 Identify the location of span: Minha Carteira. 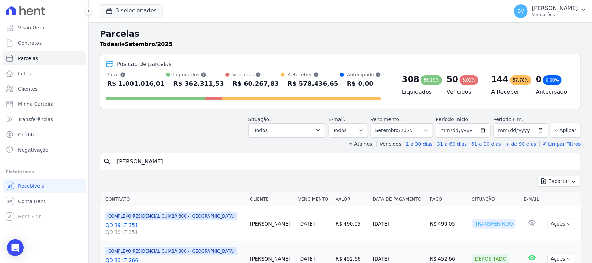
(36, 104).